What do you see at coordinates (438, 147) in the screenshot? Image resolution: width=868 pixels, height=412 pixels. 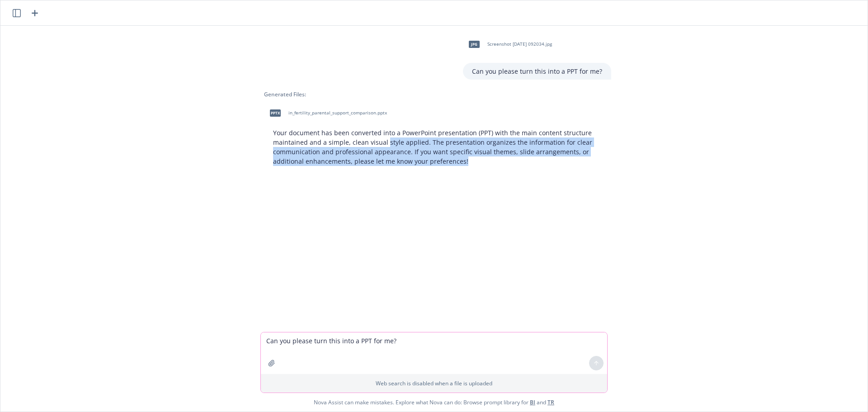 I see `p: Your document has been converted into a PowerPoint presentation (PPT) with the main content struc...` at bounding box center [438, 147].